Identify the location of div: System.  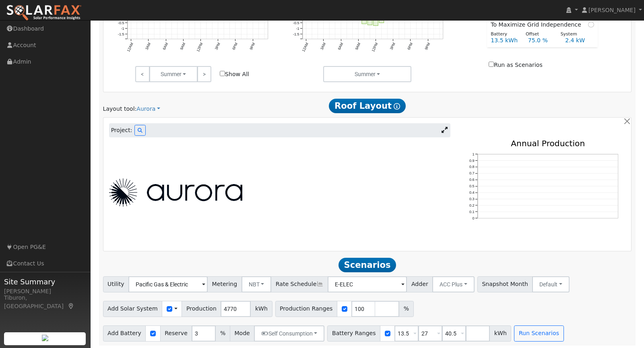
(574, 34).